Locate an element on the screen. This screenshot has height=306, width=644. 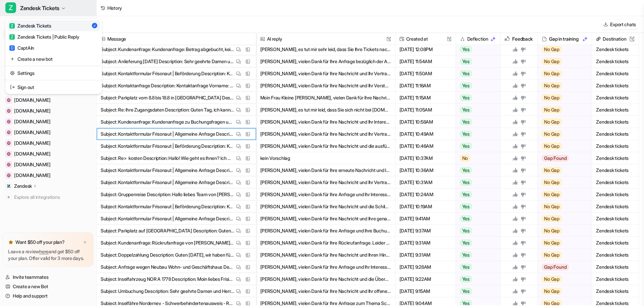
a: Sign out is located at coordinates (53, 87).